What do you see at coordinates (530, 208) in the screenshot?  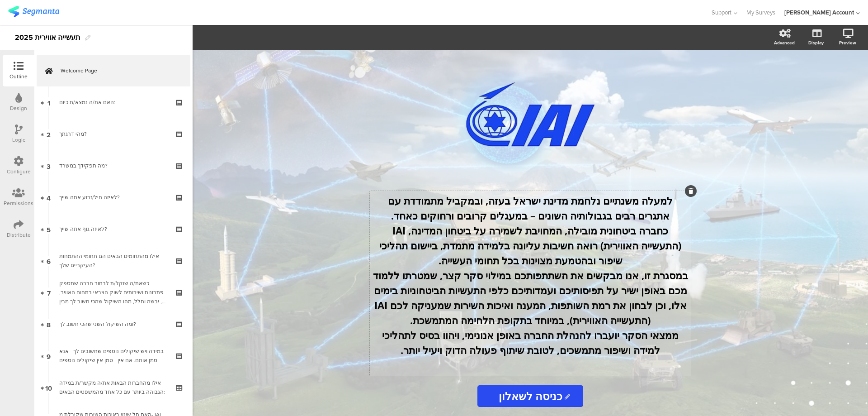 I see `strong: למעלה משנתיים נלחמת מדינת ישראל בעזה, ובמקביל מתמודדת עם אתגרים רבים בגבולותיה השונים – במעגלים ק...` at bounding box center [530, 208].